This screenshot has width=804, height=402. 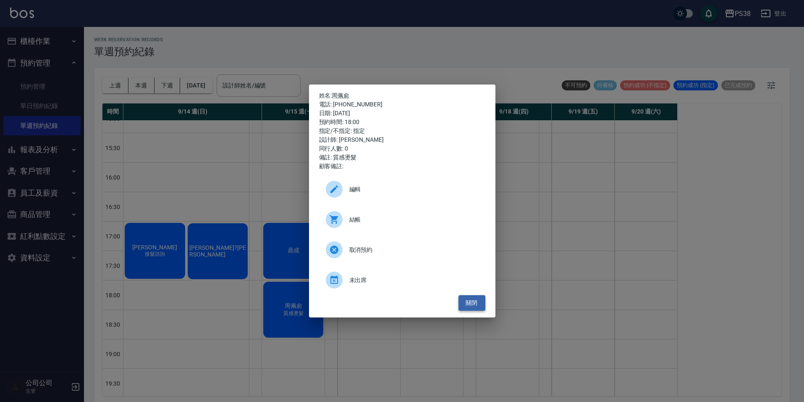 What do you see at coordinates (414, 250) in the screenshot?
I see `span: 取消預約` at bounding box center [414, 250].